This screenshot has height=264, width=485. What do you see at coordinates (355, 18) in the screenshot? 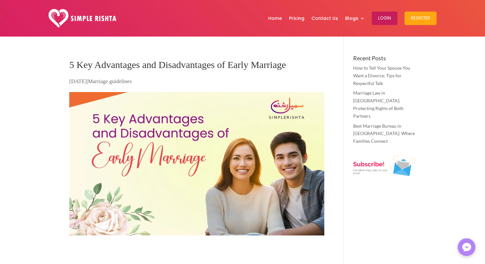
I see `a: Blogs` at bounding box center [355, 18].